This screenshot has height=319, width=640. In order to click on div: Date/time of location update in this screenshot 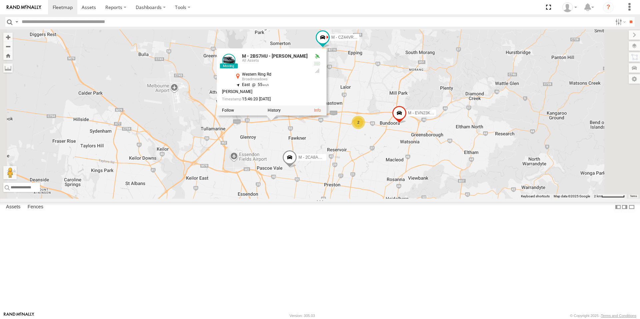, I will do `click(265, 99)`.